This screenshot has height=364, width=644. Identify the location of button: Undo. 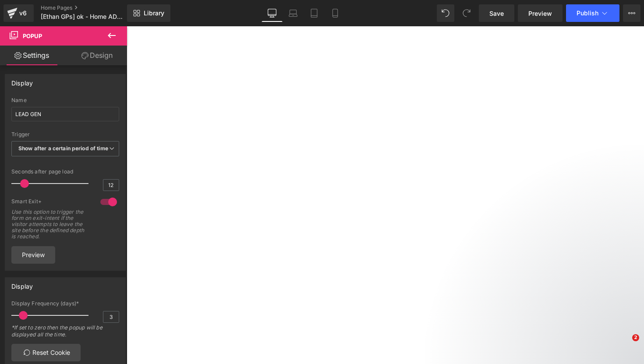
(446, 13).